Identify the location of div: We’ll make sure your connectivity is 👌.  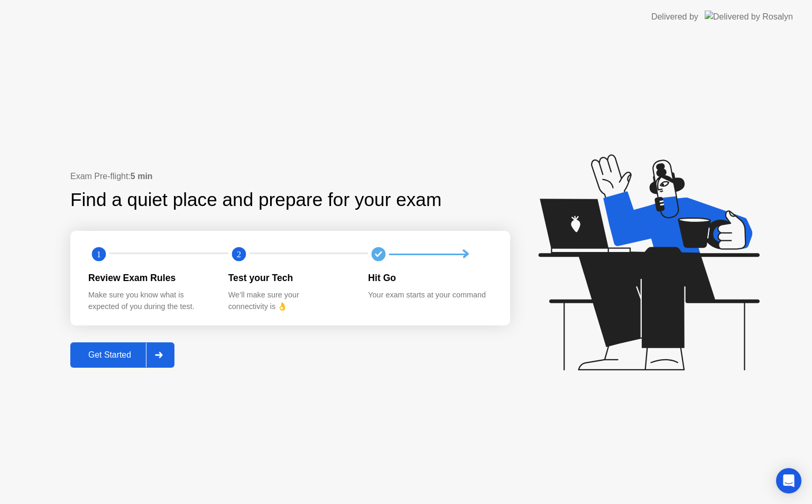
(290, 301).